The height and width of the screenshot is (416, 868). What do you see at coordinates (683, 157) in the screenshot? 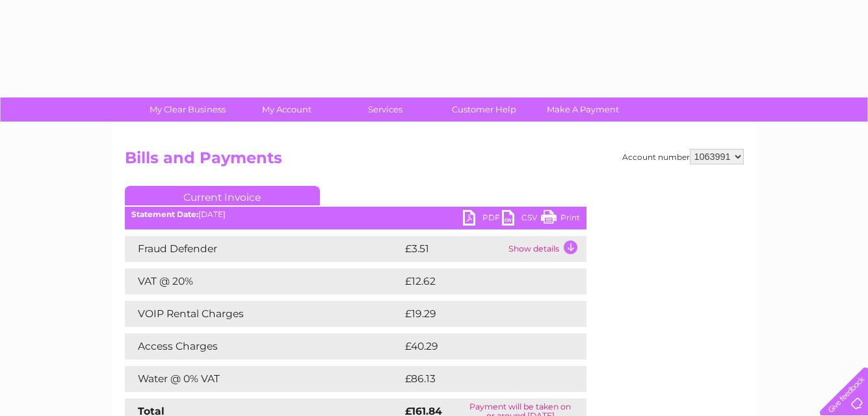
I see `div: Account number` at bounding box center [683, 157].